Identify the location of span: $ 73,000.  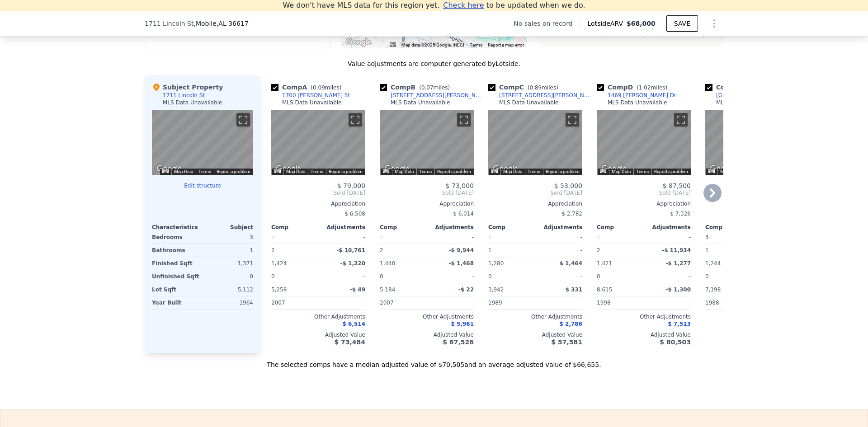
(459, 186).